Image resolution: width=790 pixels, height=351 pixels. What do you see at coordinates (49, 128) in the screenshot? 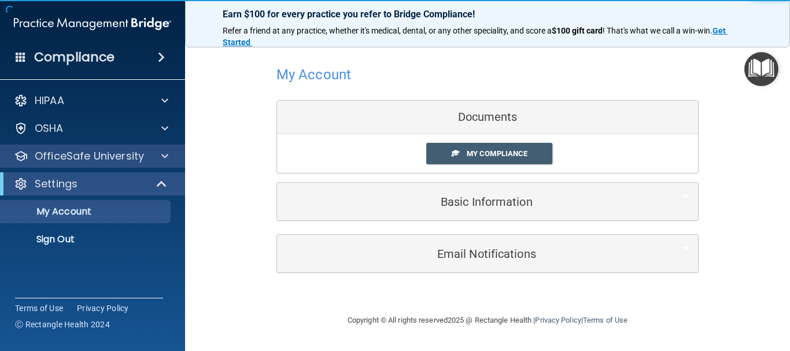
I see `p: OSHA` at bounding box center [49, 128].